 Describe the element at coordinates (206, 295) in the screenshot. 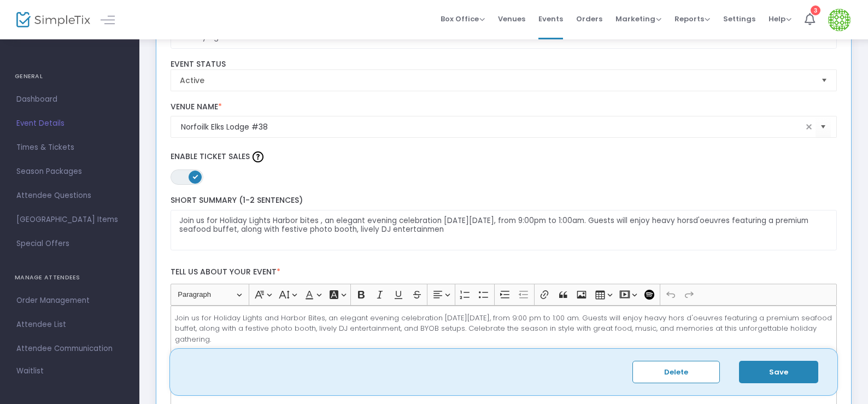

I see `span: Paragraph` at that location.